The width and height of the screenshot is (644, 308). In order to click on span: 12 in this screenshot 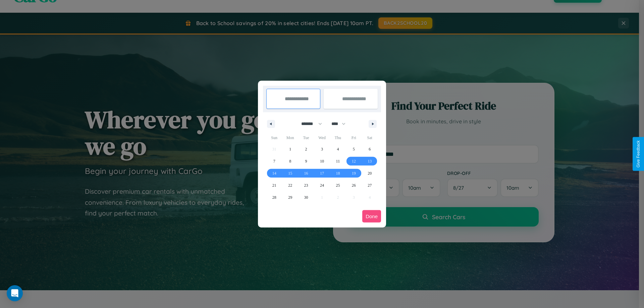, I will do `click(354, 161)`.